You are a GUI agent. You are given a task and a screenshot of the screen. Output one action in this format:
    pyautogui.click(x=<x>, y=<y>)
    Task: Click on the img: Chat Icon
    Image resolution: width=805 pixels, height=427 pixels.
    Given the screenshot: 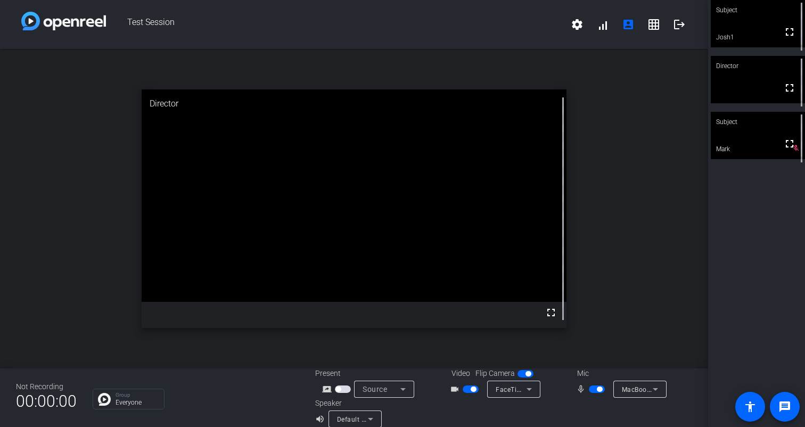 What is the action you would take?
    pyautogui.click(x=104, y=399)
    